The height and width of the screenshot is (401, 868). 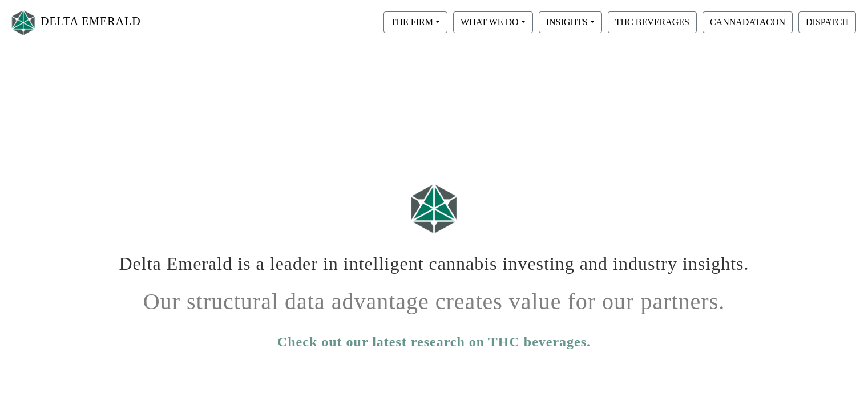 I want to click on button: INSIGHTS, so click(x=571, y=23).